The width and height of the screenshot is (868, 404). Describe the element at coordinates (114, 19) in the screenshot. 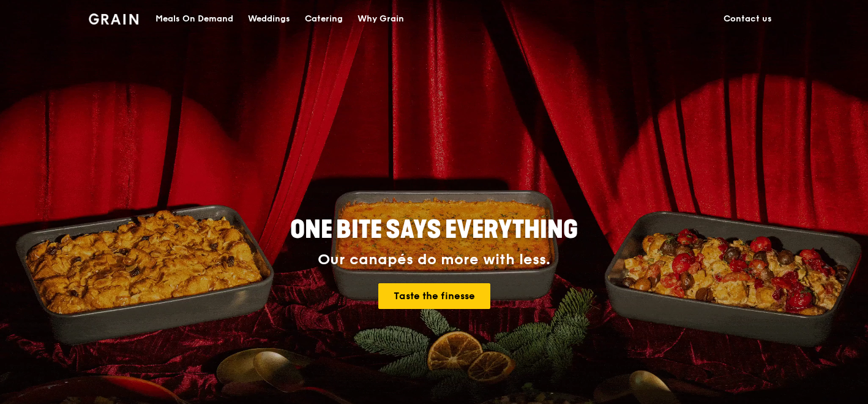

I see `img: Grain` at that location.